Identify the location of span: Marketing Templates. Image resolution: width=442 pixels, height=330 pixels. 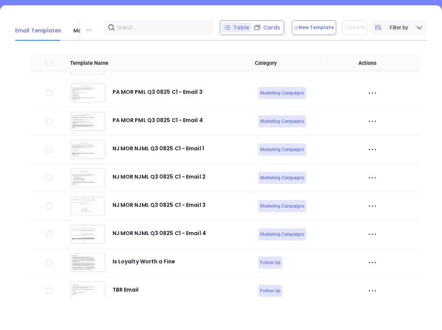
(103, 31).